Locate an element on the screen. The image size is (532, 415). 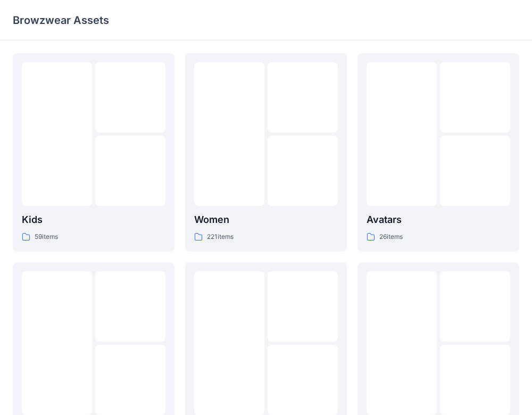
a: Avatars26items is located at coordinates (439, 152).